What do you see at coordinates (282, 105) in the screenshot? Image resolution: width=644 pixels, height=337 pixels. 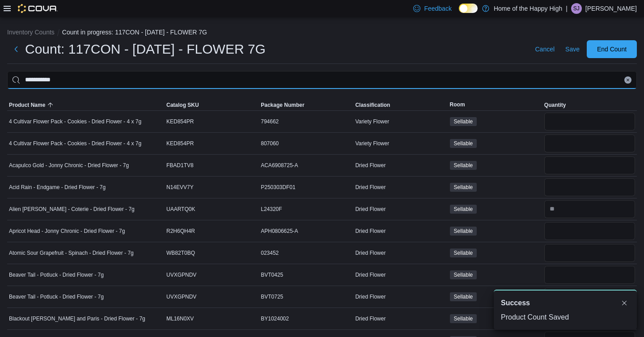 I see `span: Package Number` at bounding box center [282, 105].